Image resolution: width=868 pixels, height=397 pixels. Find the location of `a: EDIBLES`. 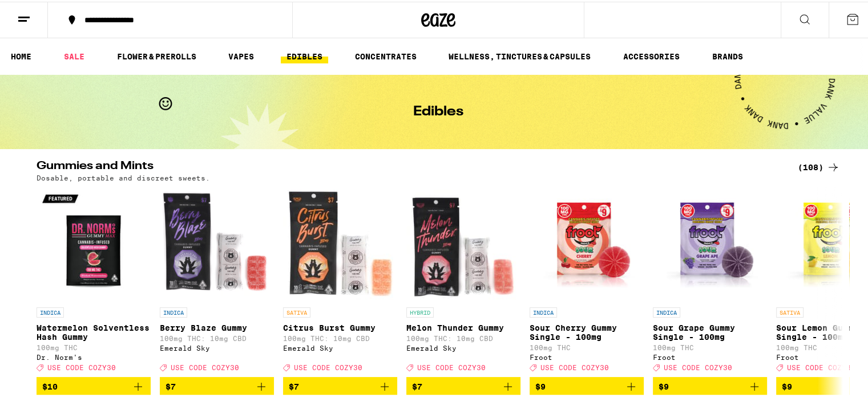

a: EDIBLES is located at coordinates (304, 55).